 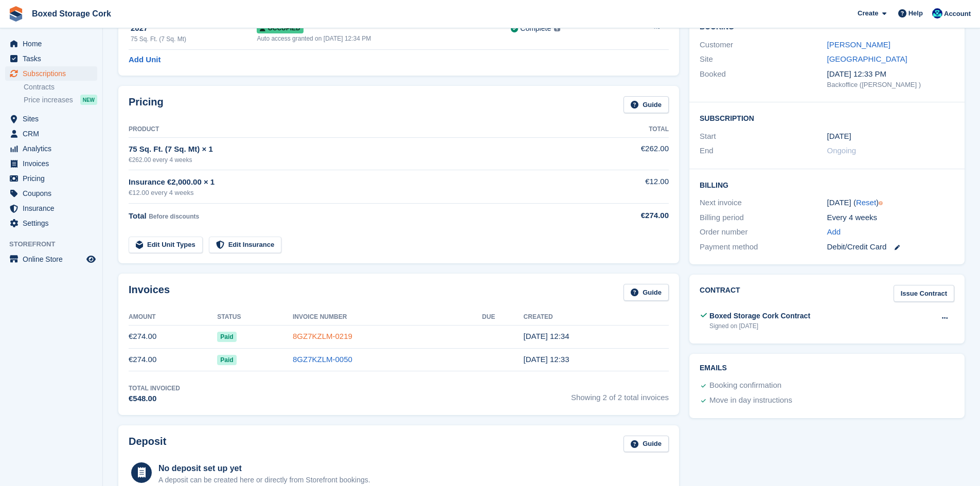 I want to click on div: 75 Sq. Ft. (7 Sq. Mt), so click(x=194, y=39).